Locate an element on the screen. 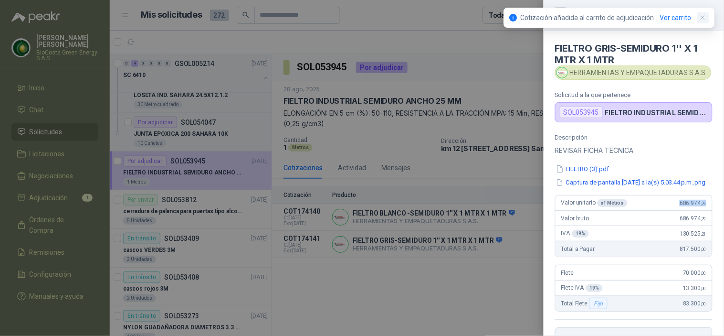 The width and height of the screenshot is (724, 336). p: Solicitud a la que pertenece is located at coordinates (634, 95).